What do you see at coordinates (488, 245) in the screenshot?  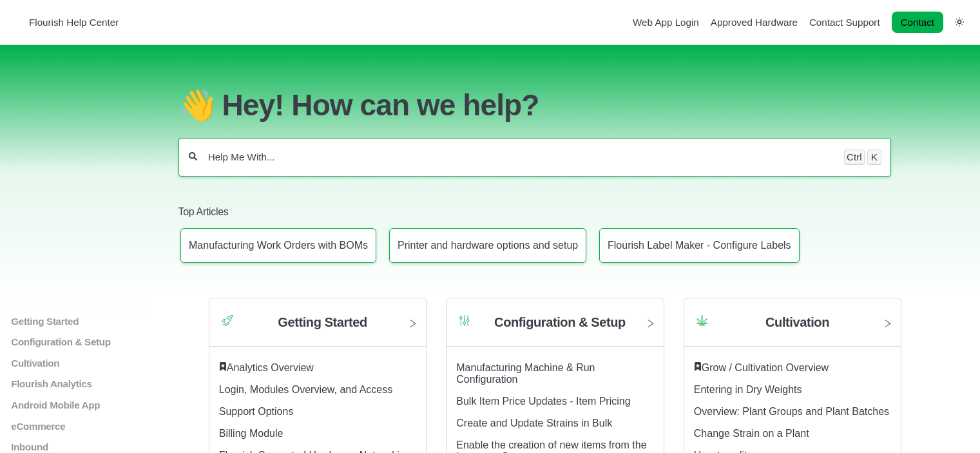 I see `p: Printer and hardware options and setup` at bounding box center [488, 245].